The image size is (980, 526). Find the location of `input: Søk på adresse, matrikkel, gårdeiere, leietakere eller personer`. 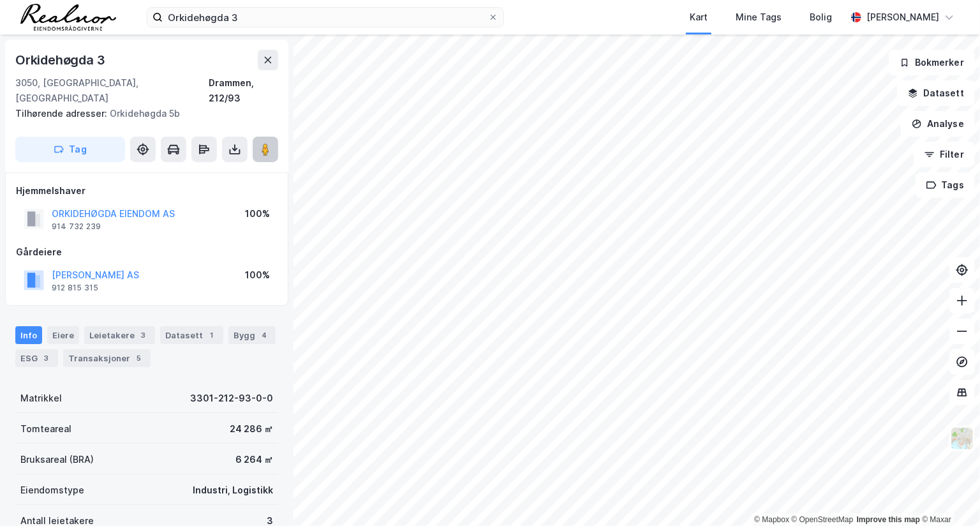

input: Søk på adresse, matrikkel, gårdeiere, leietakere eller personer is located at coordinates (325, 17).